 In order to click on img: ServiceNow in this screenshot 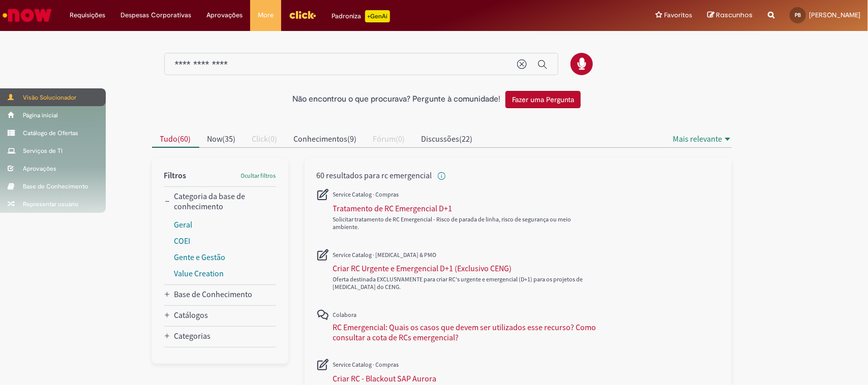, I will do `click(27, 15)`.